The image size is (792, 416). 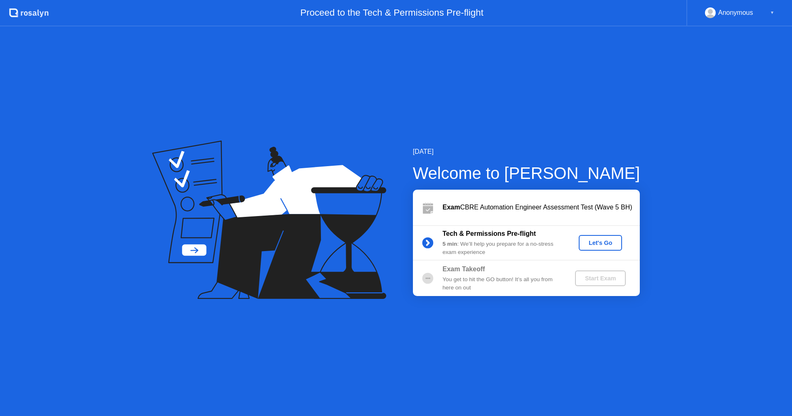 What do you see at coordinates (736, 13) in the screenshot?
I see `div: Anonymous` at bounding box center [736, 13].